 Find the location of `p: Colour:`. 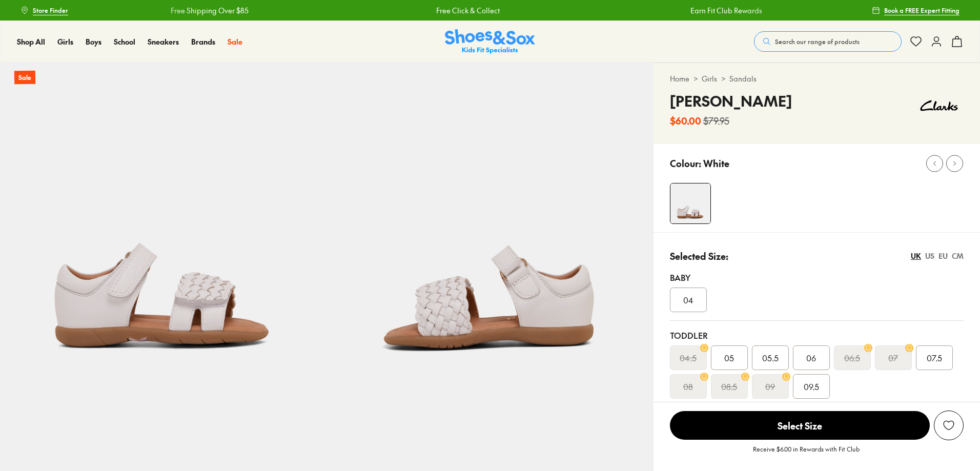

p: Colour: is located at coordinates (685, 163).